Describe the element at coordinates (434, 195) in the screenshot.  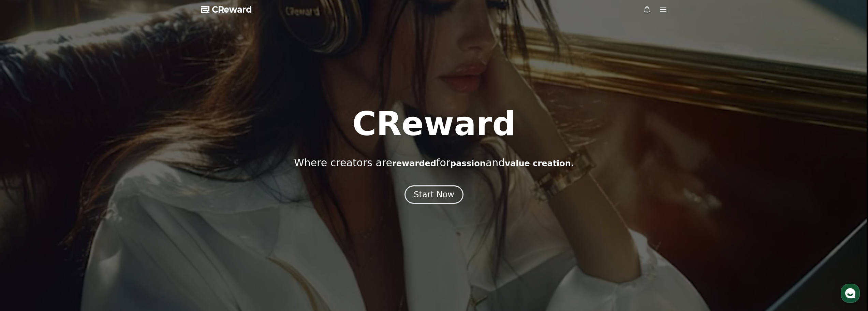
I see `button: Start Now` at that location.